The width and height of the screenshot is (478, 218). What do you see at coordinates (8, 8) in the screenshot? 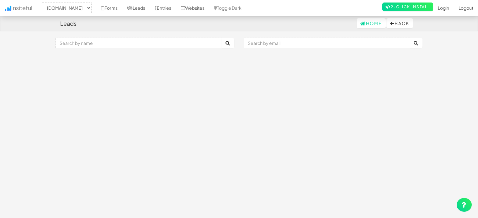
I see `img: icon.png` at bounding box center [8, 8].